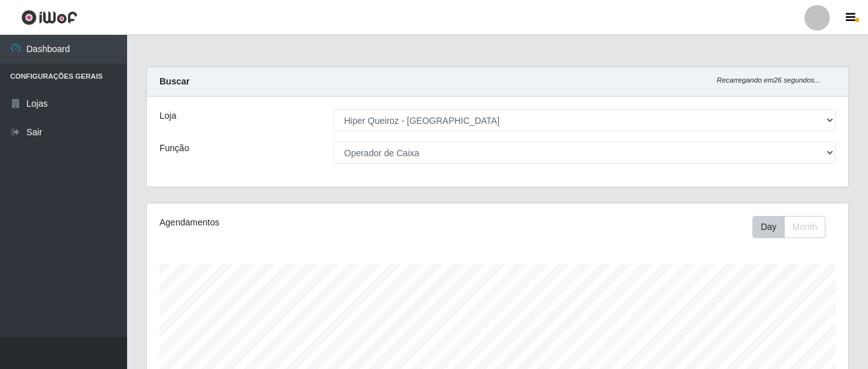 The height and width of the screenshot is (369, 868). What do you see at coordinates (174, 82) in the screenshot?
I see `strong: Buscar` at bounding box center [174, 82].